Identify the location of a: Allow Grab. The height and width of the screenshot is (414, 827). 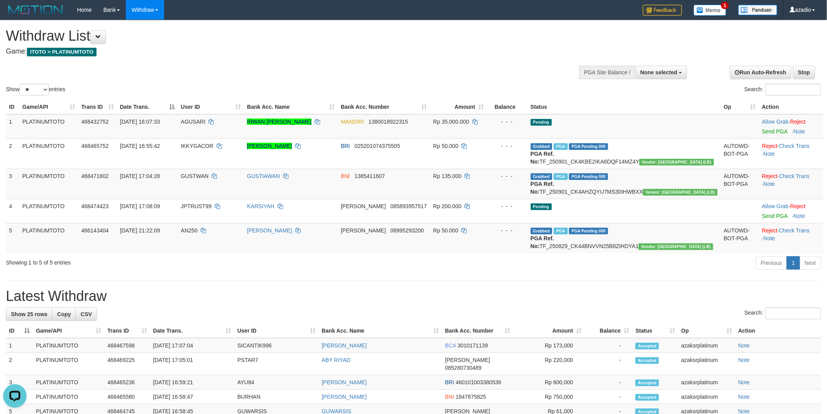
(776, 206).